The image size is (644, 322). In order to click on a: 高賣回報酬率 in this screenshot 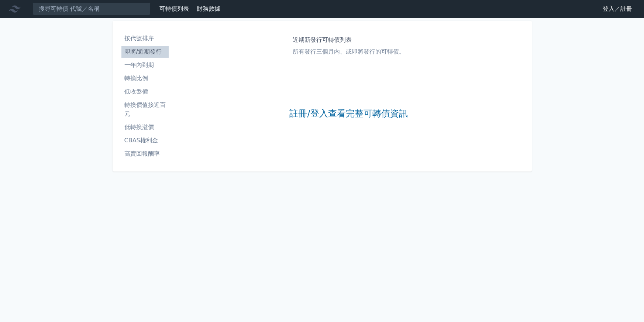, I will do `click(145, 154)`.